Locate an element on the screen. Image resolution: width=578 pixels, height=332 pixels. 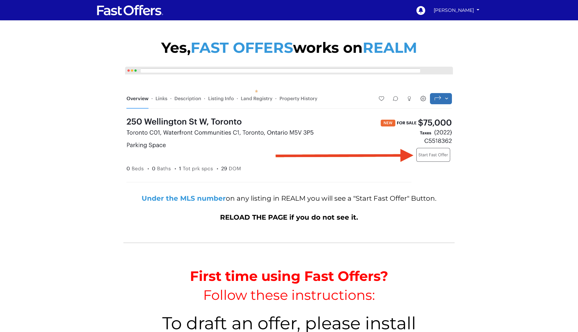
p: Yes, works on is located at coordinates (289, 48).